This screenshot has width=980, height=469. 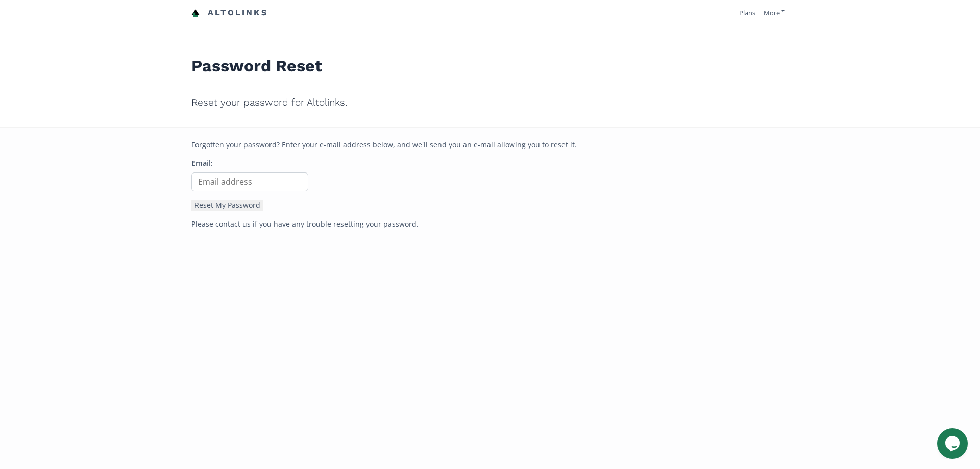 I want to click on h2: Reset your password for Altolinks., so click(x=490, y=103).